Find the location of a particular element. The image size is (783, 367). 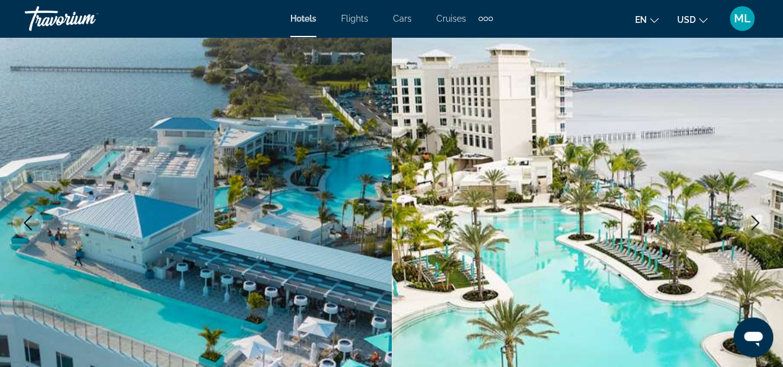

button: Change language is located at coordinates (647, 19).